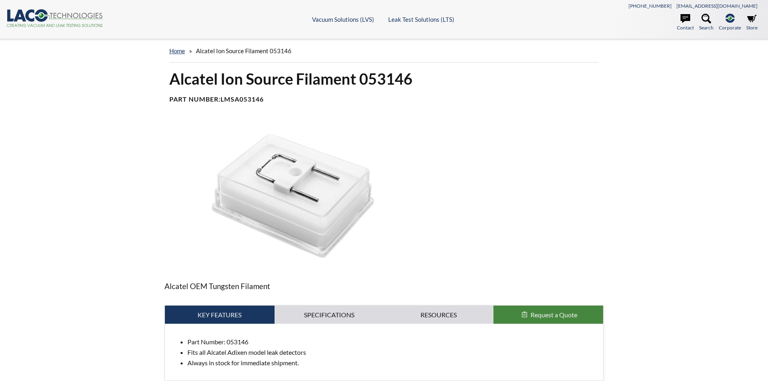 Image resolution: width=768 pixels, height=381 pixels. Describe the element at coordinates (706, 23) in the screenshot. I see `a: Search` at that location.